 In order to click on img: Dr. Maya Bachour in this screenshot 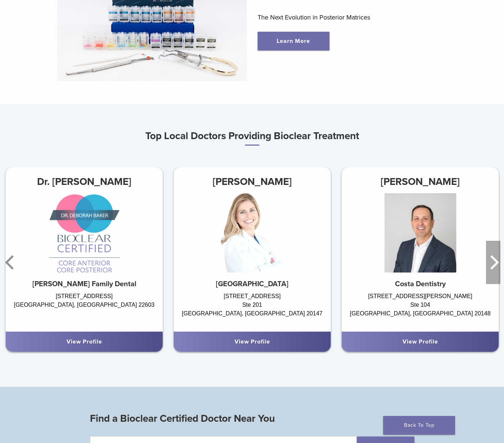, I will do `click(252, 233)`.